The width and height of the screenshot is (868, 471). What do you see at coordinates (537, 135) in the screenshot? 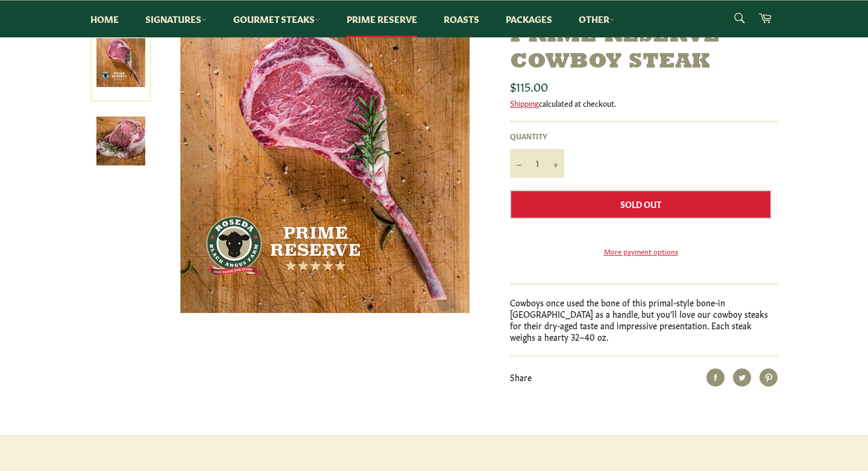
I see `label: Quantity` at bounding box center [537, 135].